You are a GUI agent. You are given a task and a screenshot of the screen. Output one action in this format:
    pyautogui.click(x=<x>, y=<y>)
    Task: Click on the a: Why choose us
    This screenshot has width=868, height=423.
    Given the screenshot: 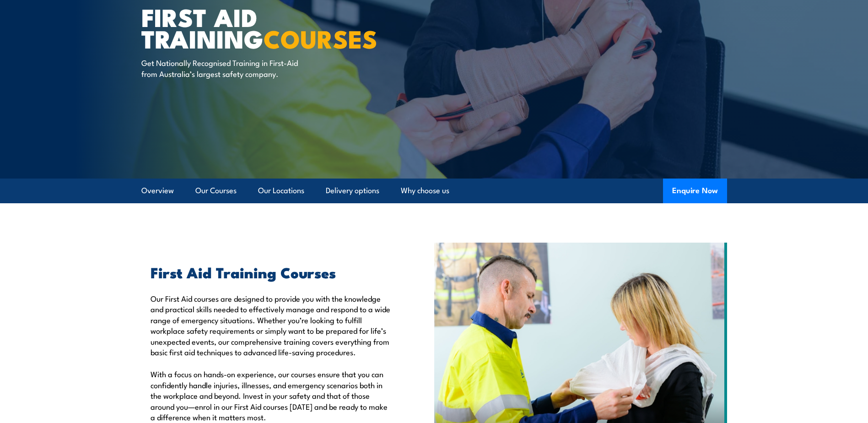 What is the action you would take?
    pyautogui.click(x=425, y=190)
    